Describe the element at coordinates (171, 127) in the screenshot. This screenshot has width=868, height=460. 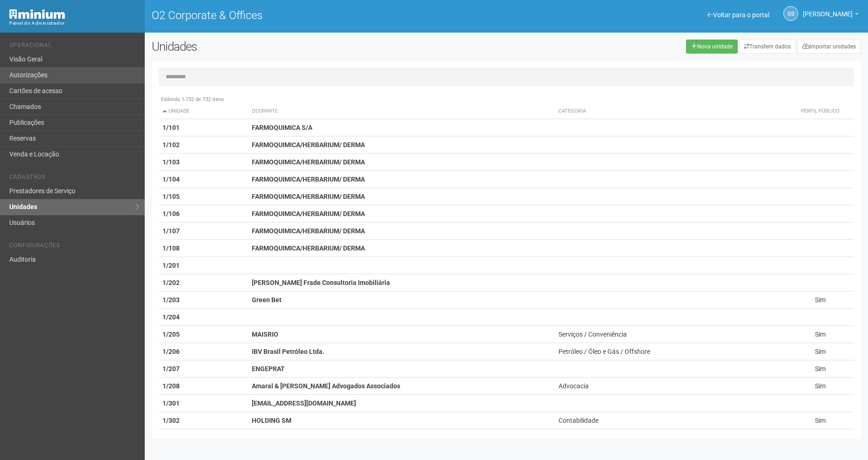
I see `strong: 1/101` at that location.